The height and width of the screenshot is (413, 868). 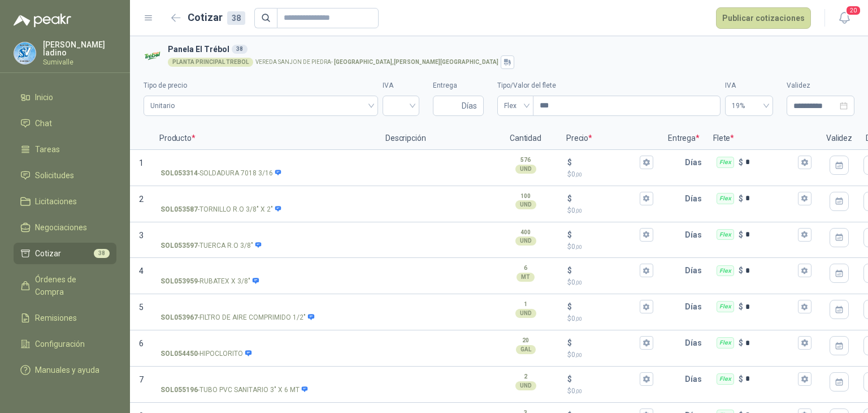 I want to click on strong: SOL054450, so click(x=179, y=354).